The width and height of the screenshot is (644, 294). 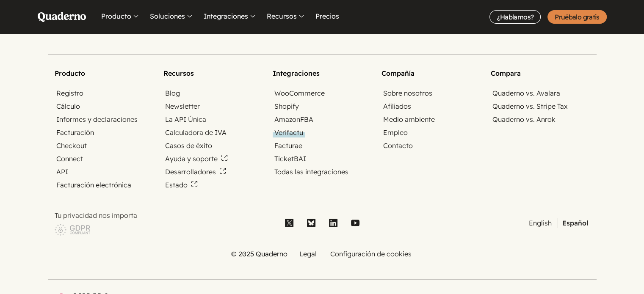 What do you see at coordinates (294, 119) in the screenshot?
I see `a: AmazonFBA` at bounding box center [294, 119].